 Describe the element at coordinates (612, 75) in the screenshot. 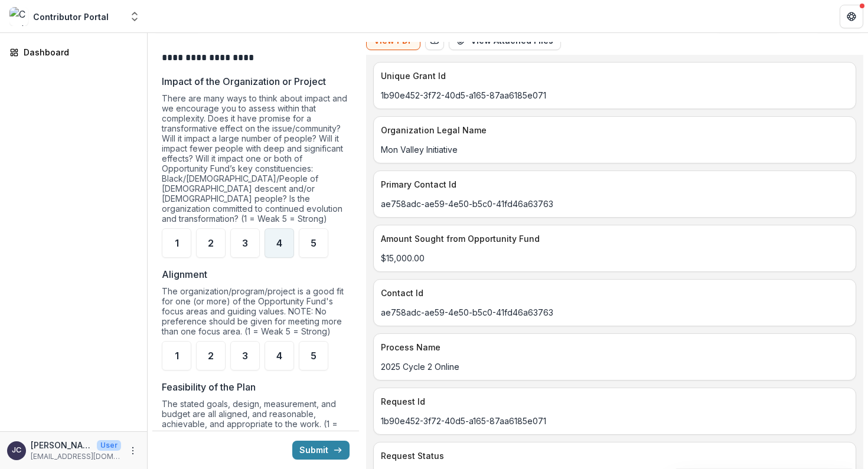

I see `p: Unique Grant Id` at that location.